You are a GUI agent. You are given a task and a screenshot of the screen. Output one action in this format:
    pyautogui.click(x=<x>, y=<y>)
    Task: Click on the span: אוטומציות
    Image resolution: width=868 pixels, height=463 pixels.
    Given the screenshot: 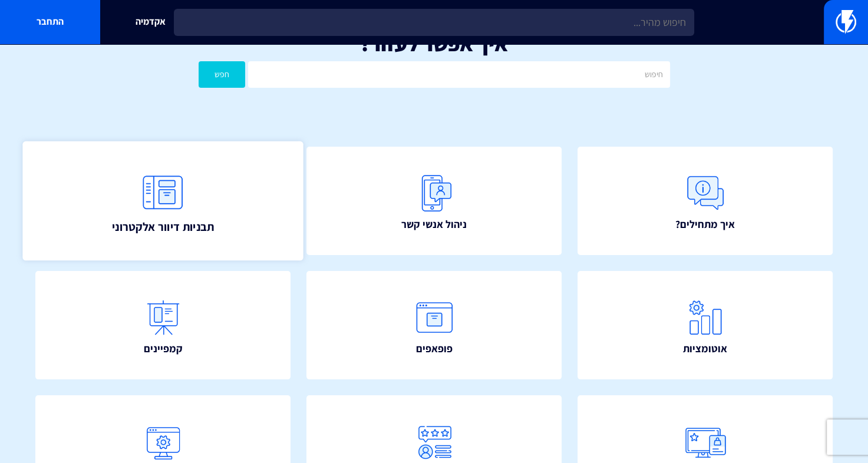 What is the action you would take?
    pyautogui.click(x=705, y=349)
    